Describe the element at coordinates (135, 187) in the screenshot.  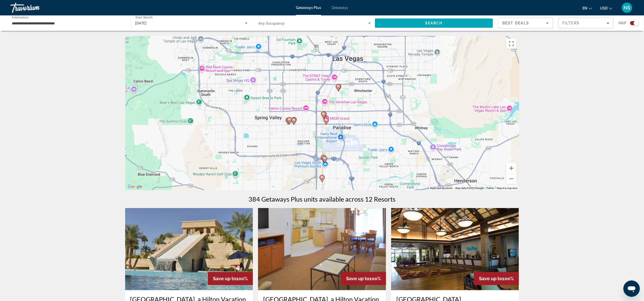
I see `img: Google` at that location.